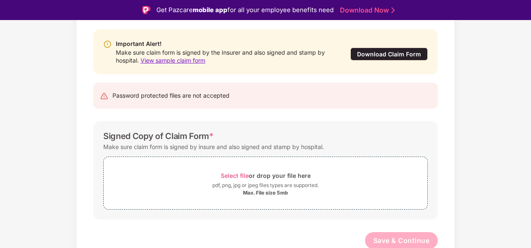 Image resolution: width=531 pixels, height=248 pixels. Describe the element at coordinates (265, 186) in the screenshot. I see `div: pdf, png, jpg or jpeg files types are supported.` at that location.